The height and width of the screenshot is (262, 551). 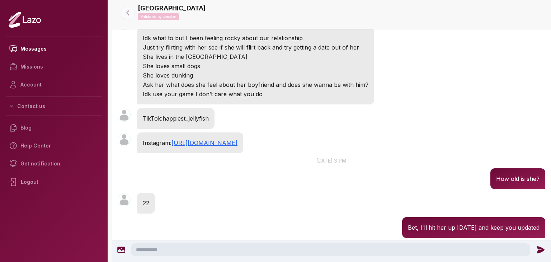 What do you see at coordinates (256, 85) in the screenshot?
I see `p: Ask her what does she feel about her boyfriend and does she wanna be with him?` at bounding box center [256, 85].